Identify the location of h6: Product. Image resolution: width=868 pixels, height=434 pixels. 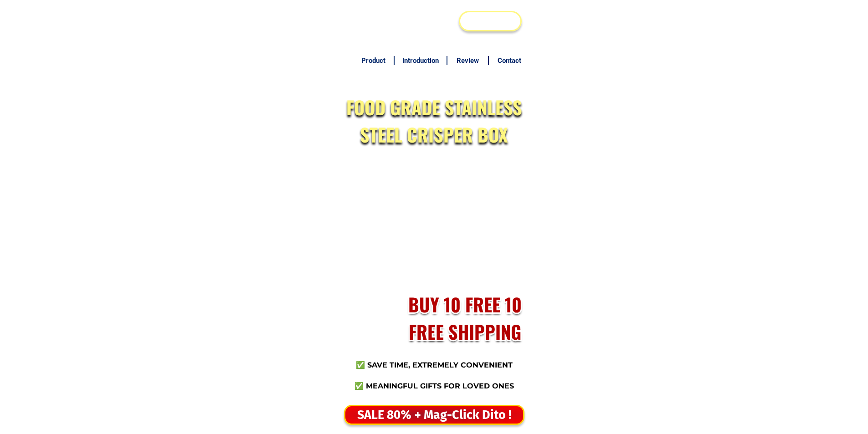
(373, 60).